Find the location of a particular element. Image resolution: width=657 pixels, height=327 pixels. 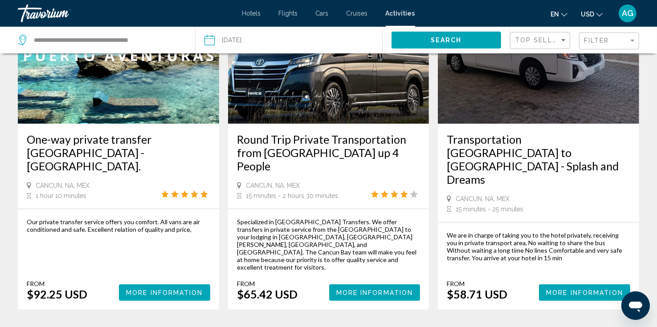

button: Date: Aug 11, 2025 is located at coordinates (293, 40).